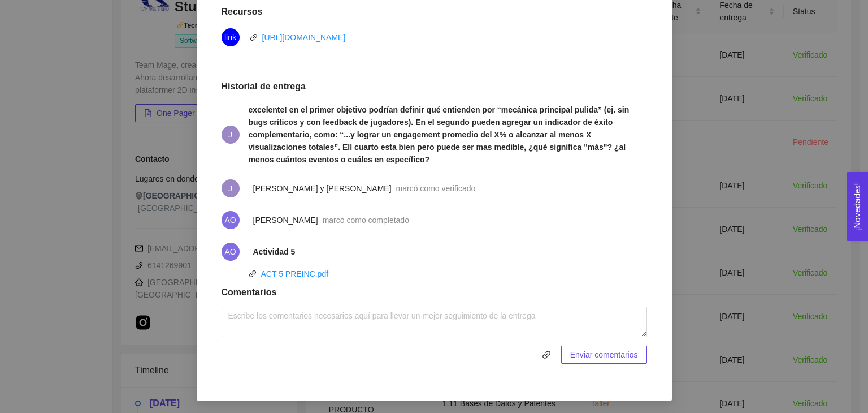 Image resolution: width=868 pixels, height=413 pixels. Describe the element at coordinates (295, 274) in the screenshot. I see `a: ACT 5 PREINC.pdf` at that location.